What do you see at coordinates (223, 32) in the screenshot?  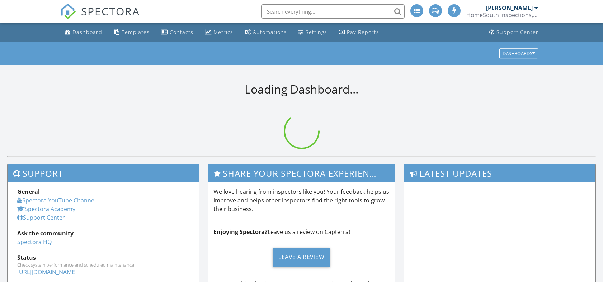 I see `div: Metrics` at bounding box center [223, 32].